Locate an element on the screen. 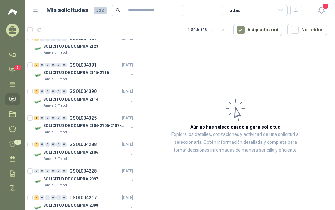 This screenshot has height=210, width=335. p: GSOL004288 is located at coordinates (83, 144).